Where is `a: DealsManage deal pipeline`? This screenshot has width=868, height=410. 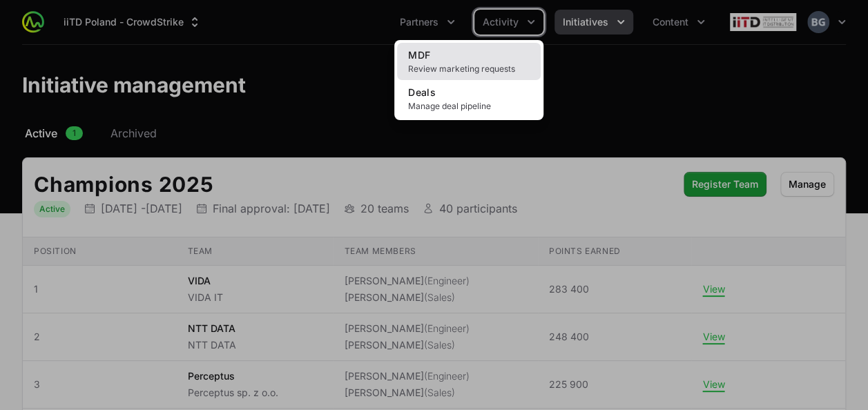
a: DealsManage deal pipeline is located at coordinates (469, 99).